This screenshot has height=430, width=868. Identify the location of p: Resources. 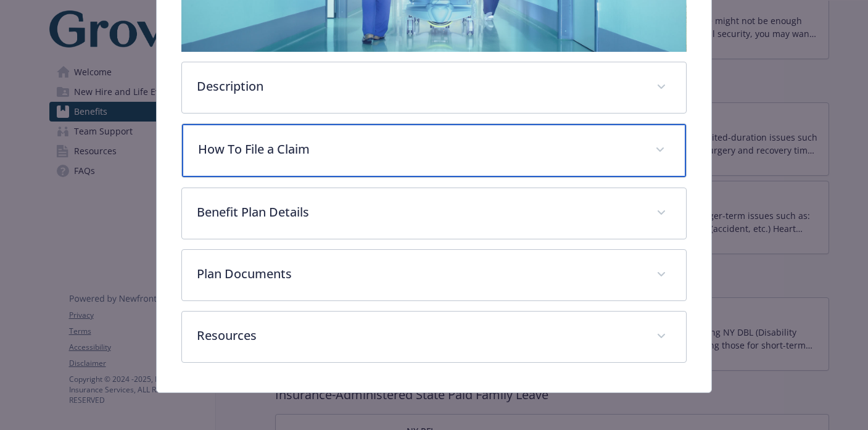
(419, 335).